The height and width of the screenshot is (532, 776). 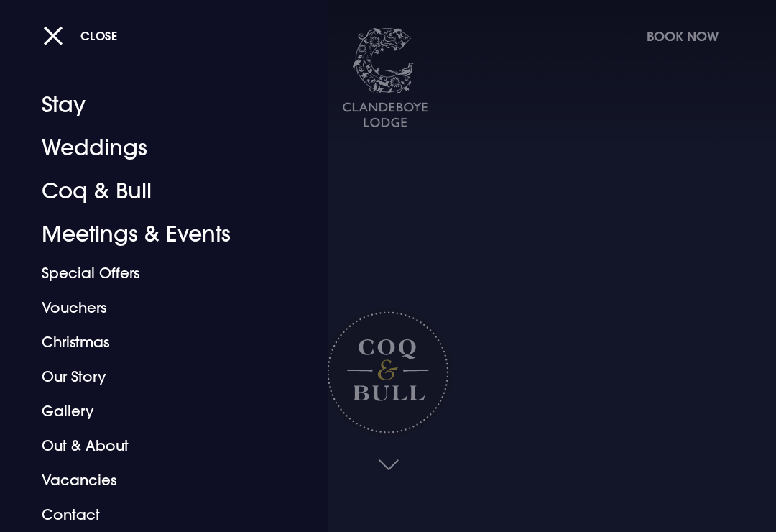 What do you see at coordinates (154, 234) in the screenshot?
I see `a: Meetings & Events` at bounding box center [154, 234].